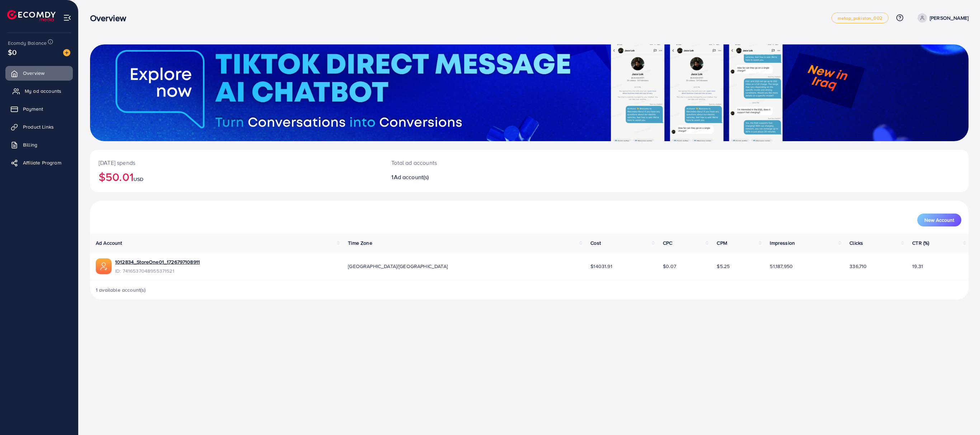  What do you see at coordinates (31, 145) in the screenshot?
I see `span: Billing` at bounding box center [31, 145].